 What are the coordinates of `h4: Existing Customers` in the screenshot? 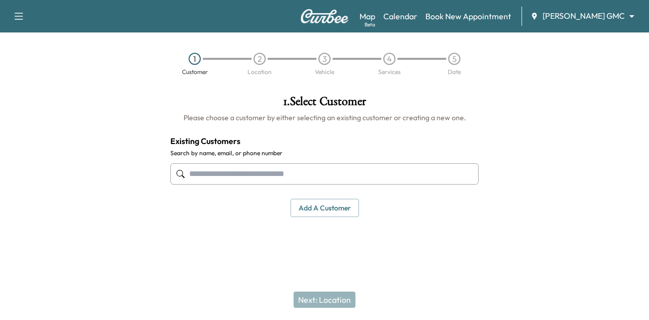 It's located at (324, 141).